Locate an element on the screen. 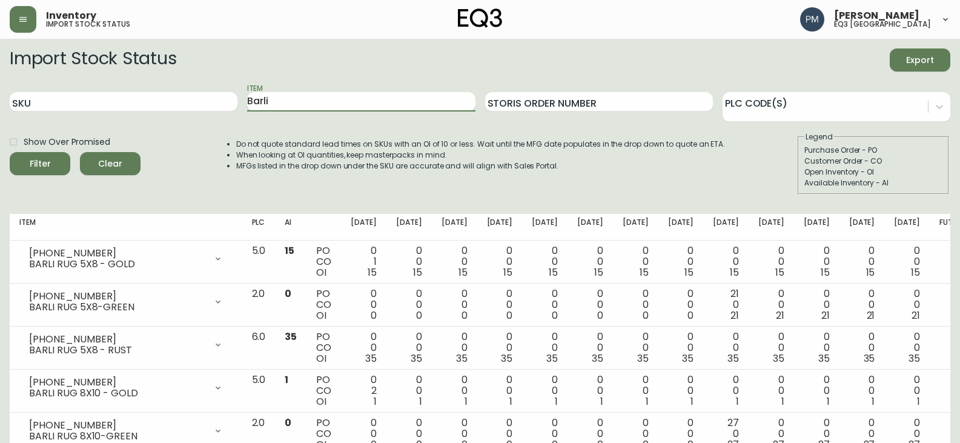 Image resolution: width=960 pixels, height=443 pixels. th: AI is located at coordinates (291, 227).